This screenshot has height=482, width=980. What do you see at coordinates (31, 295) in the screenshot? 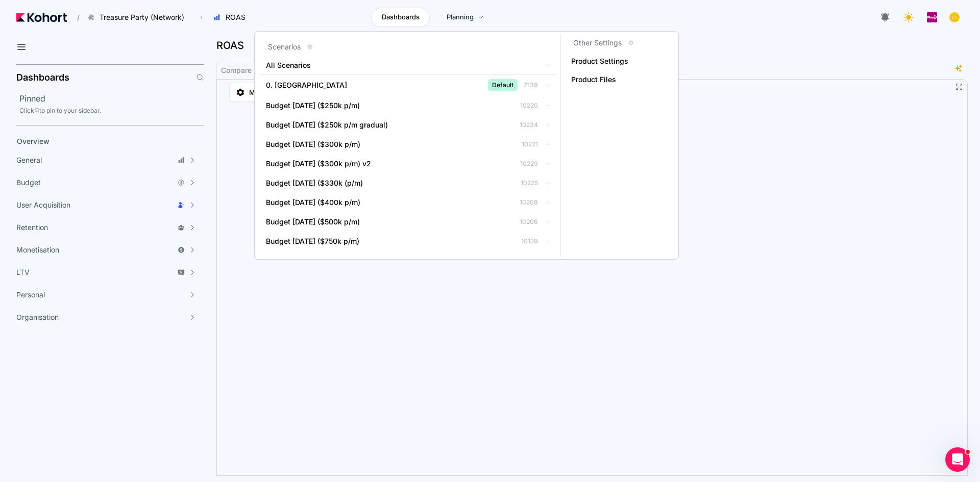
I see `span: Personal` at bounding box center [31, 295].